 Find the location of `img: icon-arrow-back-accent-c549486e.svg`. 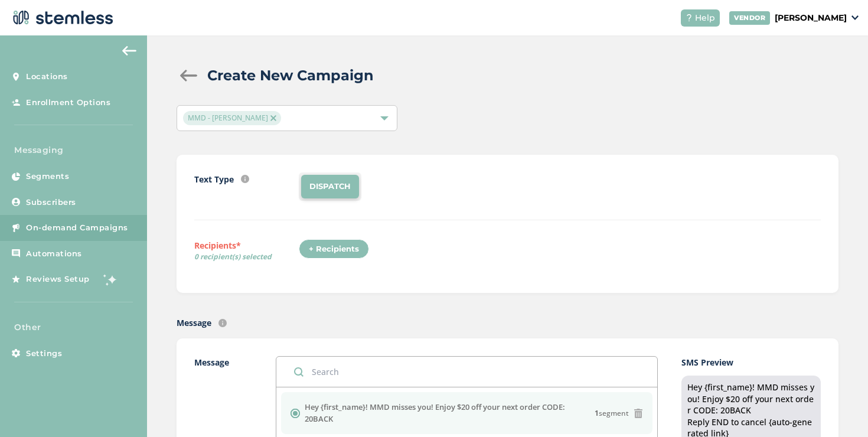

img: icon-arrow-back-accent-c549486e.svg is located at coordinates (129, 51).